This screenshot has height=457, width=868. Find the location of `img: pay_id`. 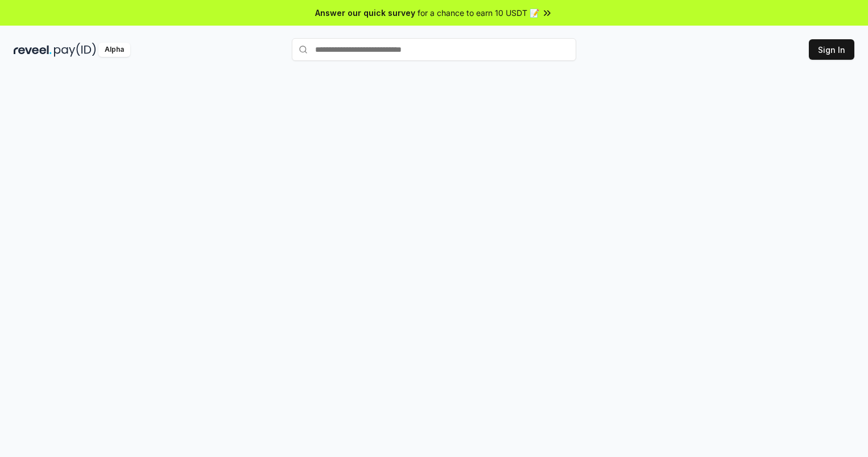

img: pay_id is located at coordinates (75, 50).